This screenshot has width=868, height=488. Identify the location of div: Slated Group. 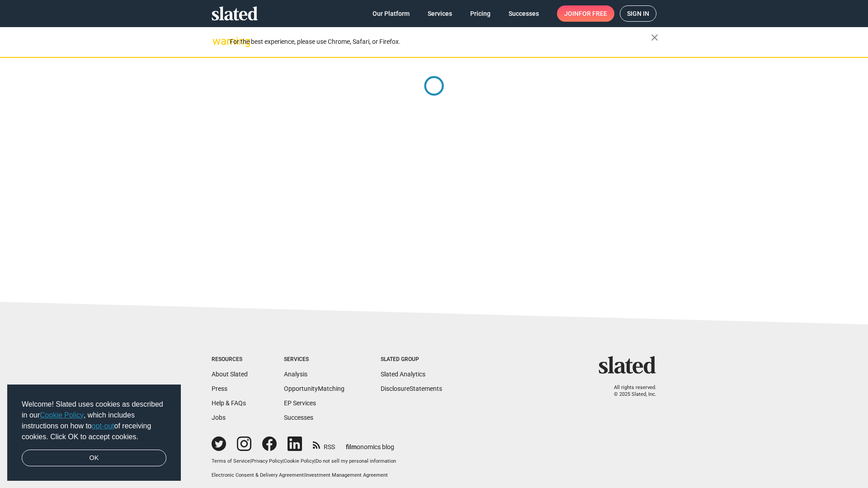
(411, 360).